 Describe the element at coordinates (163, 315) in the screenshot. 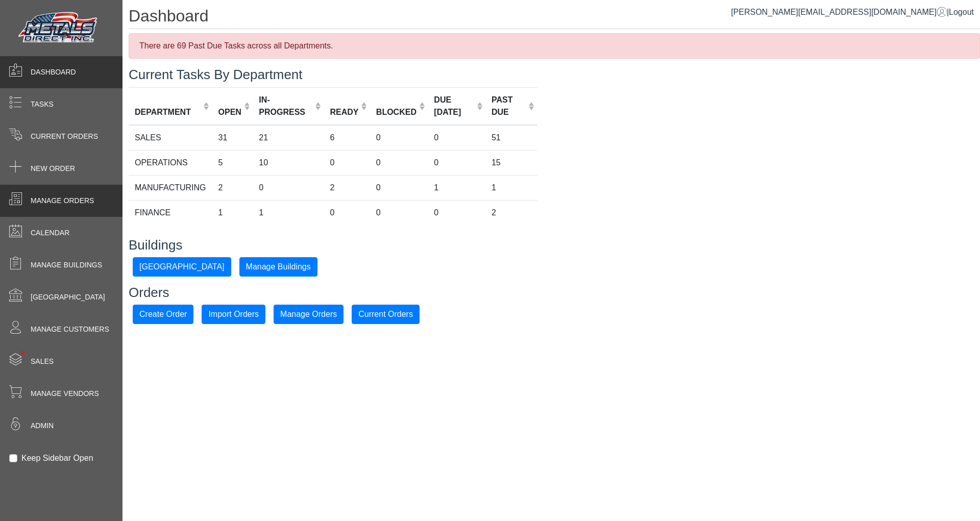

I see `button: Create Order` at that location.